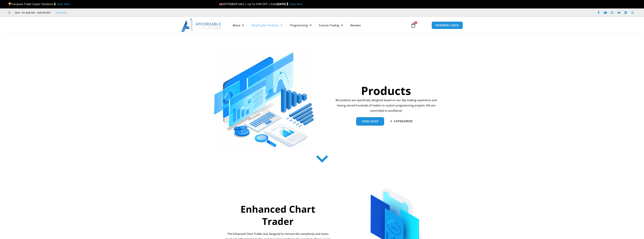 This screenshot has height=239, width=644. Describe the element at coordinates (447, 25) in the screenshot. I see `span: MEMBERS AREA` at that location.